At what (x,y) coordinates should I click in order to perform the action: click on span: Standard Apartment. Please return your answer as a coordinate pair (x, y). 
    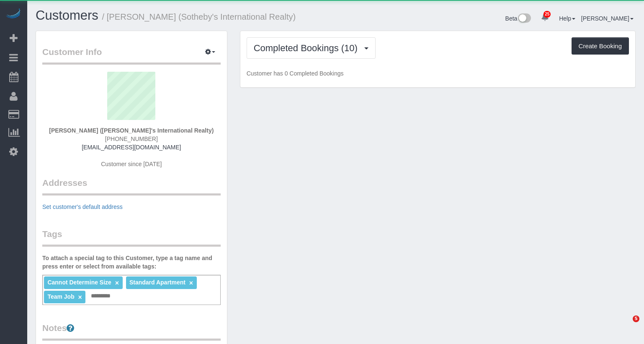
    Looking at the image, I should click on (157, 282).